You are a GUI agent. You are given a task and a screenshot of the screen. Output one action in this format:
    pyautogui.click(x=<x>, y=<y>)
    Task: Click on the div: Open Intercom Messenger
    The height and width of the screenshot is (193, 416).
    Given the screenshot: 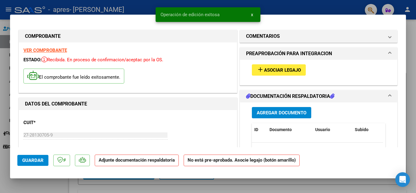 What is the action you would take?
    pyautogui.click(x=403, y=179)
    